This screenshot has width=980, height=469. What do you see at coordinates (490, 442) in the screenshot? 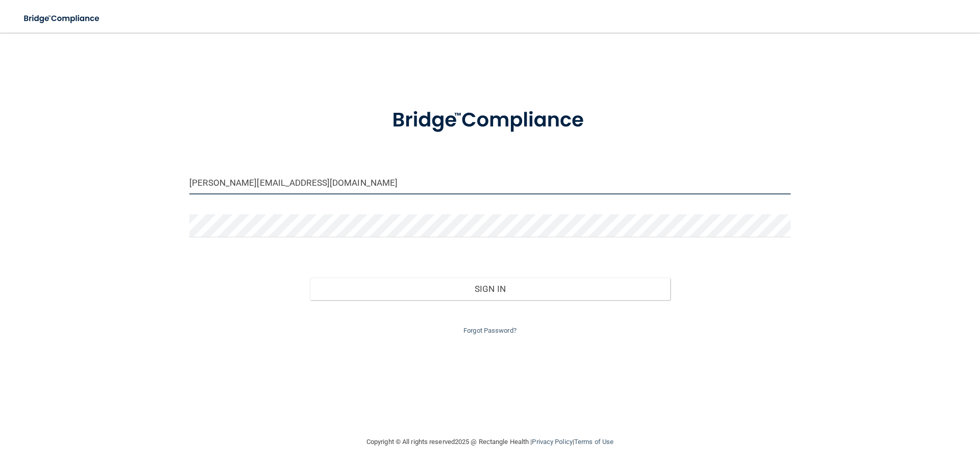
I see `div: Copyright © All rights reserved 2025 @ Rectangle Health | |` at bounding box center [490, 442].